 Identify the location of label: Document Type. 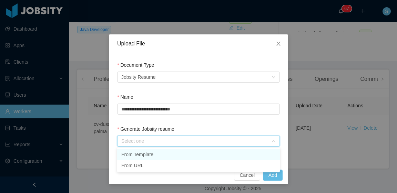
(135, 65).